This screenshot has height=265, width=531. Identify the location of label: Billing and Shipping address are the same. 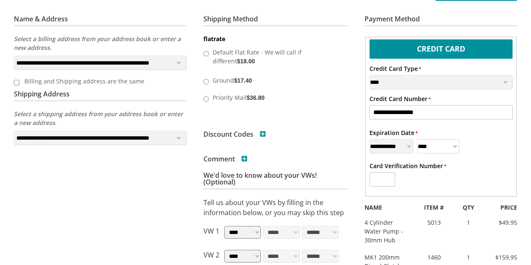
(97, 81).